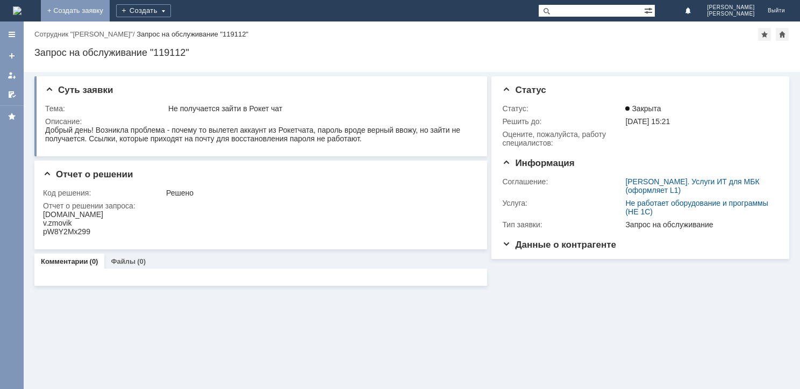  What do you see at coordinates (12, 56) in the screenshot?
I see `a: Создать заявку` at bounding box center [12, 56].